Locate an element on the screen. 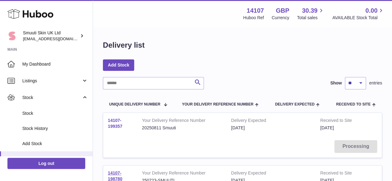  span: Add Stock is located at coordinates (55, 144).